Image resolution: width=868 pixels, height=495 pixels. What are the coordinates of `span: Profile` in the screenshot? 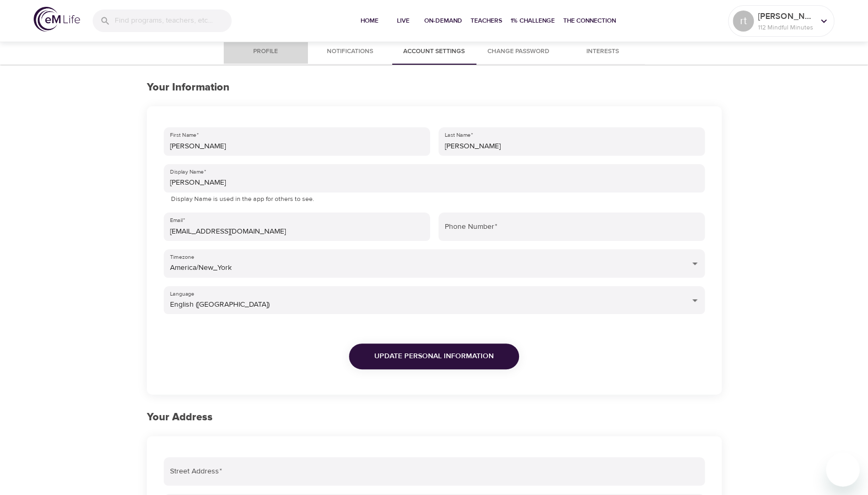 It's located at (266, 51).